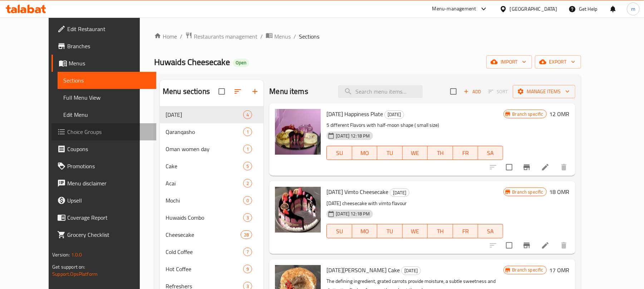 The image size is (644, 289). Describe the element at coordinates (248, 115) in the screenshot. I see `span: 4` at that location.